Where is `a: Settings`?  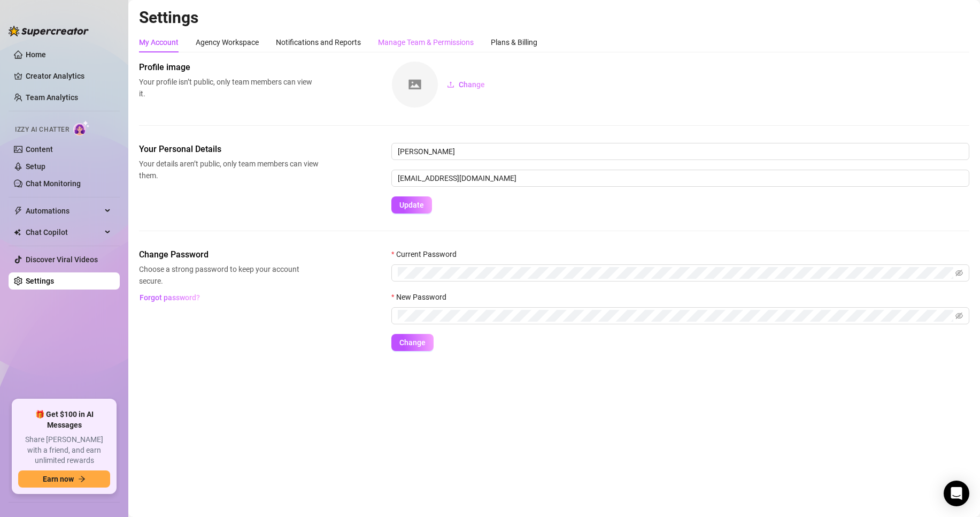
a: Settings is located at coordinates (39, 281).